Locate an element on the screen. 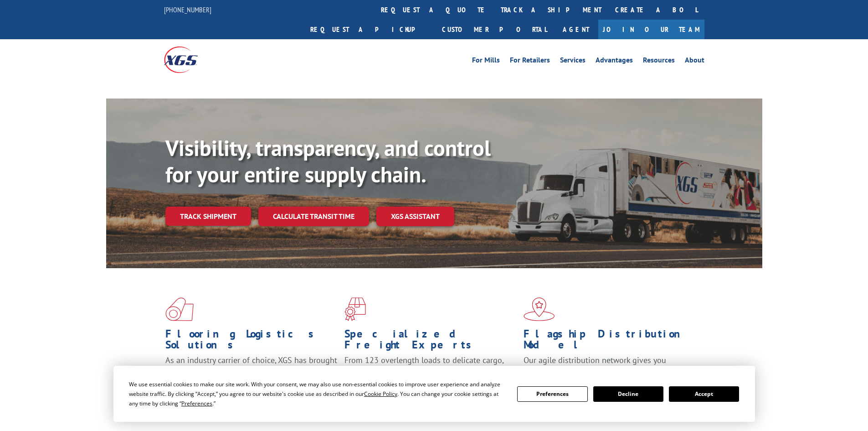 The image size is (868, 431). span: Cookie Policy is located at coordinates (380, 394).